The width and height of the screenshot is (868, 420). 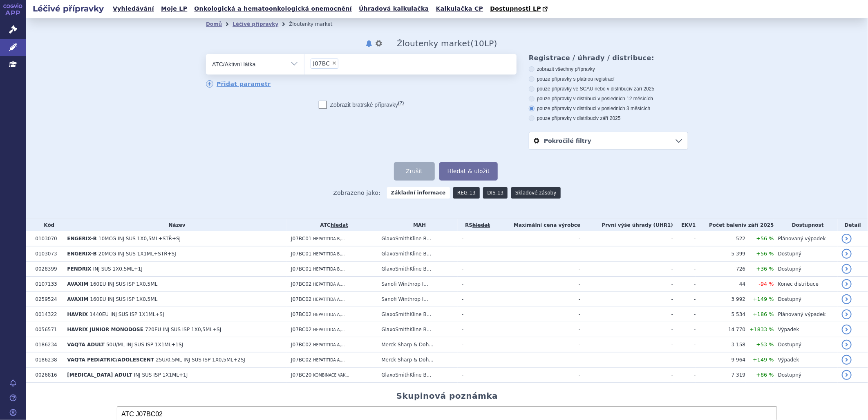 I want to click on td: 0026816, so click(x=47, y=375).